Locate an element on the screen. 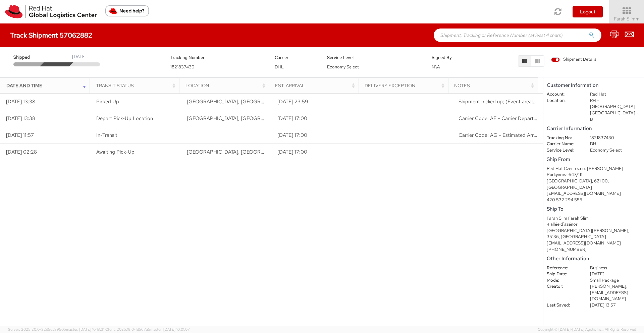 This screenshot has width=644, height=333. div: Farah Slim Farah Slim is located at coordinates (593, 218).